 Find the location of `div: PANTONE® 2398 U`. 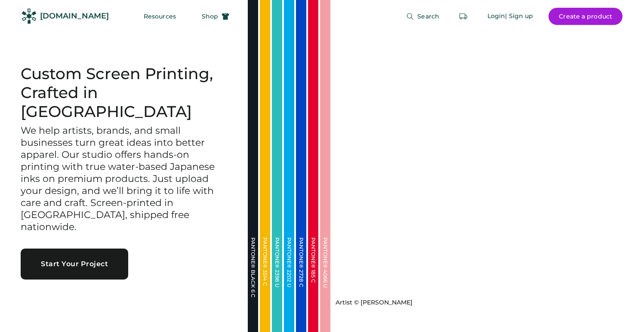

div: PANTONE® 2398 U is located at coordinates (277, 280).